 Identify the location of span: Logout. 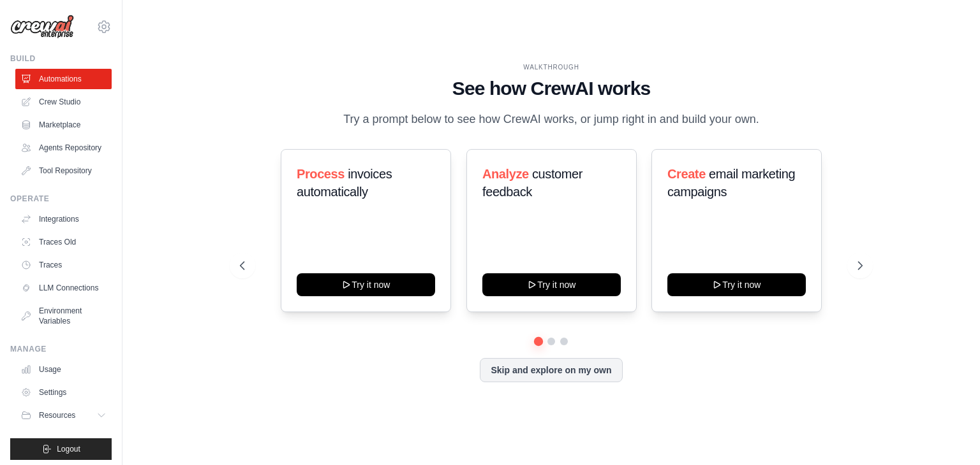
(68, 449).